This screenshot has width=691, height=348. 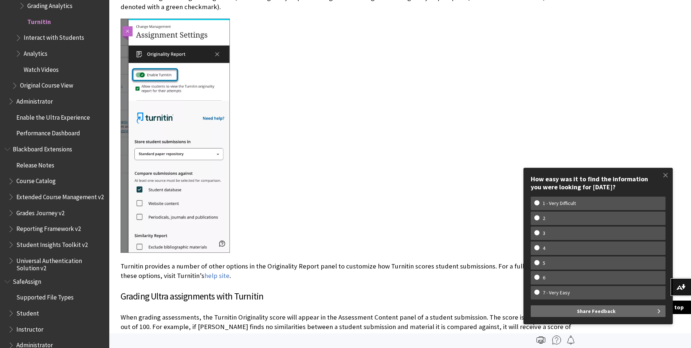 What do you see at coordinates (52, 243) in the screenshot?
I see `span: Student Insights Toolkit v2` at bounding box center [52, 243].